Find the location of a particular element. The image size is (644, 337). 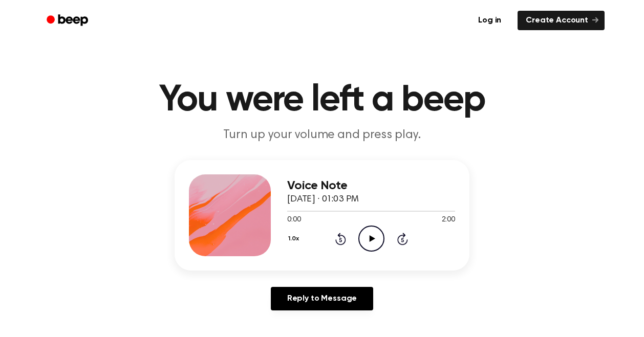

a: Log in is located at coordinates (489, 21).